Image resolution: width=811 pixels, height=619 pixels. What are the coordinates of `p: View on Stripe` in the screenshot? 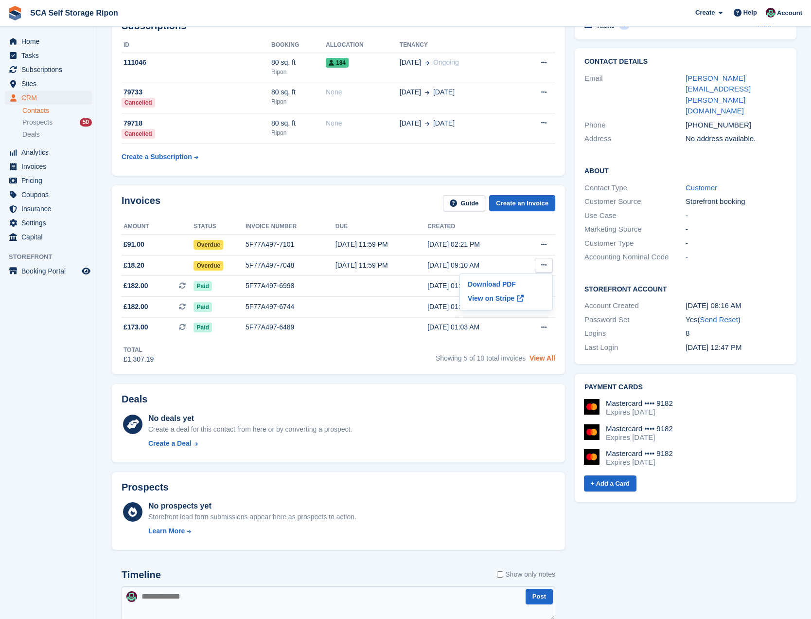 It's located at (506, 298).